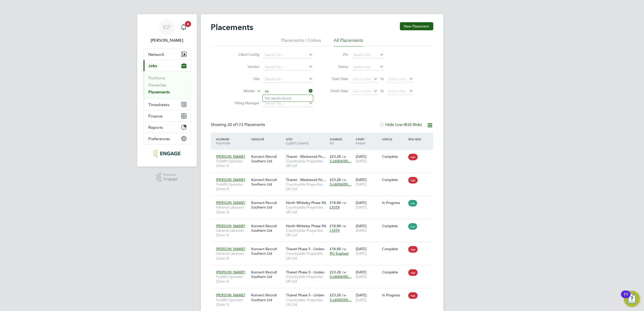 This screenshot has height=311, width=644. I want to click on label: Worker, so click(241, 91).